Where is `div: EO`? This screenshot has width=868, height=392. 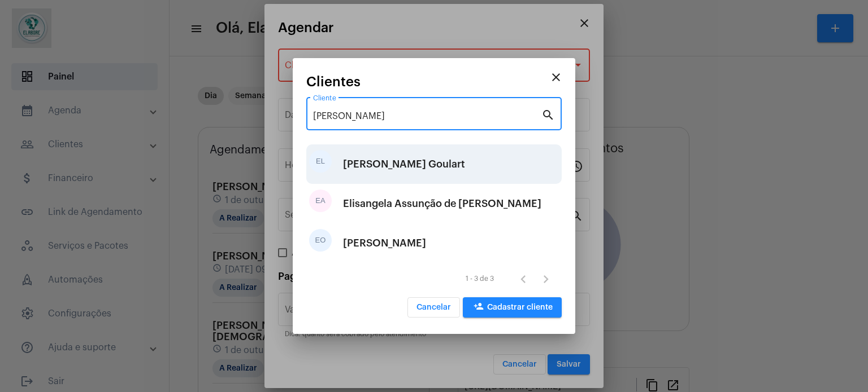 div: EO is located at coordinates (320, 240).